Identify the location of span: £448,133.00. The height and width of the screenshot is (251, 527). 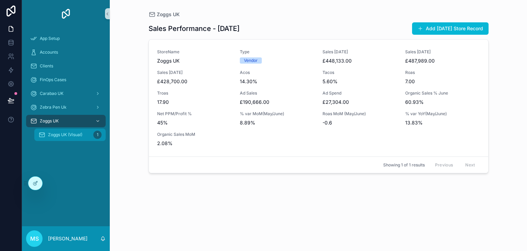
(360, 61).